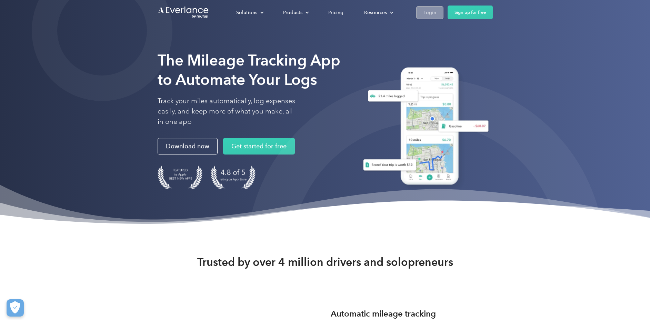 This screenshot has width=650, height=320. Describe the element at coordinates (188, 146) in the screenshot. I see `a: Download now` at that location.